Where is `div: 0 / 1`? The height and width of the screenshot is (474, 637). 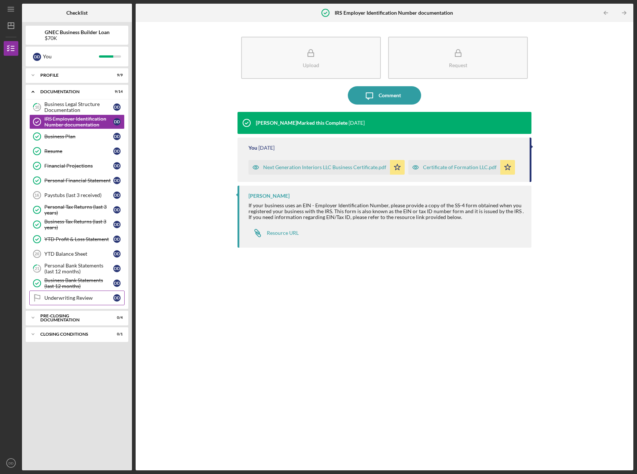
div: 0 / 1 is located at coordinates (116, 334).